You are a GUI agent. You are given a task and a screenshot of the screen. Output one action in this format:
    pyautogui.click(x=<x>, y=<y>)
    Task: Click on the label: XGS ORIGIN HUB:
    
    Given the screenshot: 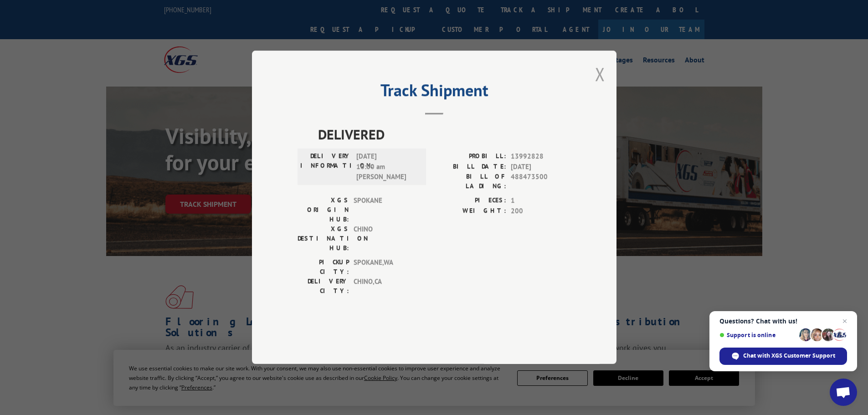 What is the action you would take?
    pyautogui.click(x=323, y=210)
    